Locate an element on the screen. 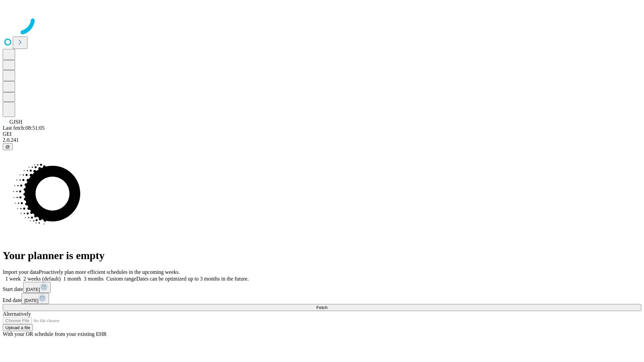  span: With your OR schedule from your existing EHR is located at coordinates (55, 333).